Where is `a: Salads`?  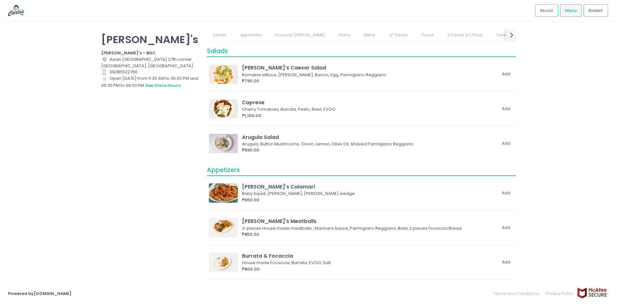 a: Salads is located at coordinates (220, 35).